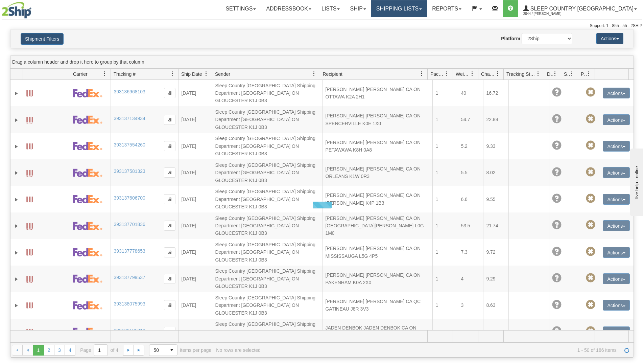 The image size is (644, 363). Describe the element at coordinates (158, 350) in the screenshot. I see `span: 50` at that location.